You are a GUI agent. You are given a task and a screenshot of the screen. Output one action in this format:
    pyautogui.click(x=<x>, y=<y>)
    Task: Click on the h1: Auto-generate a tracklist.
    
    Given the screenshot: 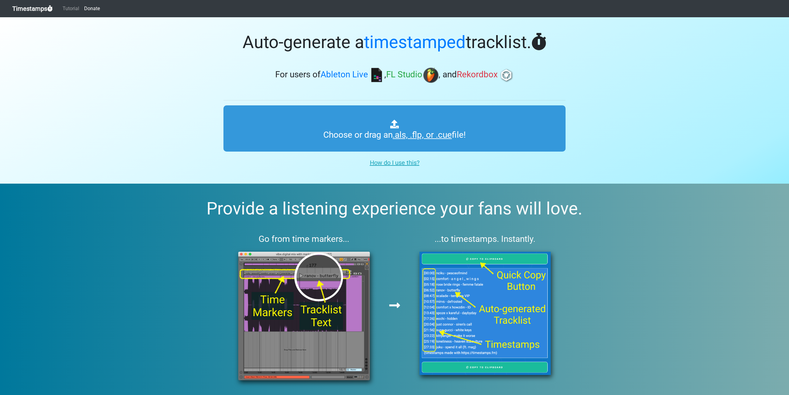 What is the action you would take?
    pyautogui.click(x=395, y=42)
    